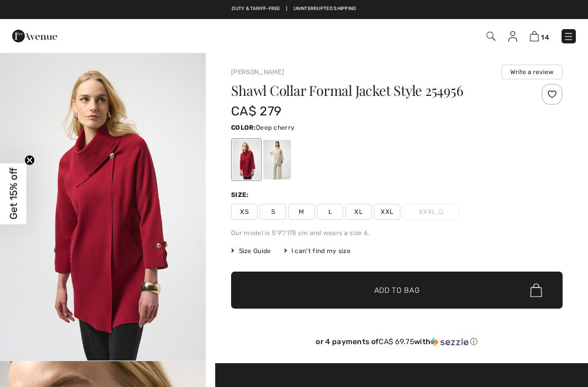  Describe the element at coordinates (243, 127) in the screenshot. I see `span: Color:` at that location.